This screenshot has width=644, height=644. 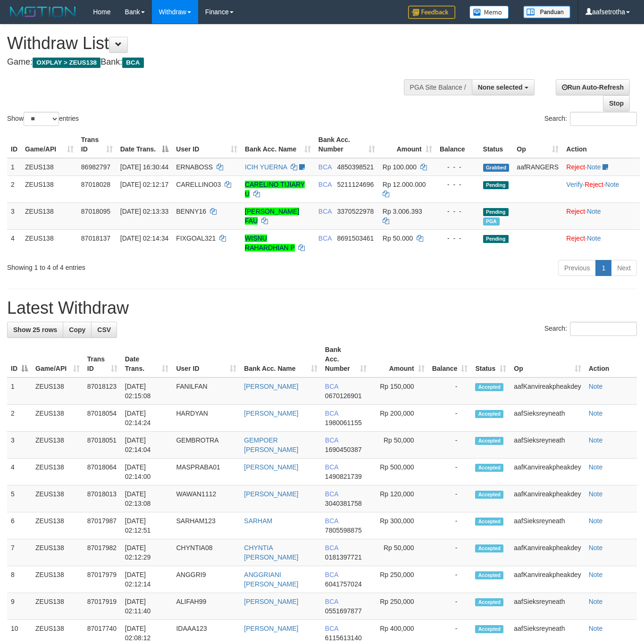 I want to click on td: 87017982, so click(x=102, y=553).